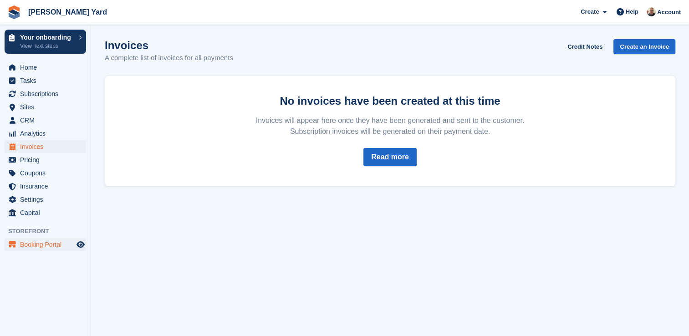 This screenshot has width=689, height=336. Describe the element at coordinates (47, 81) in the screenshot. I see `span: Tasks` at that location.